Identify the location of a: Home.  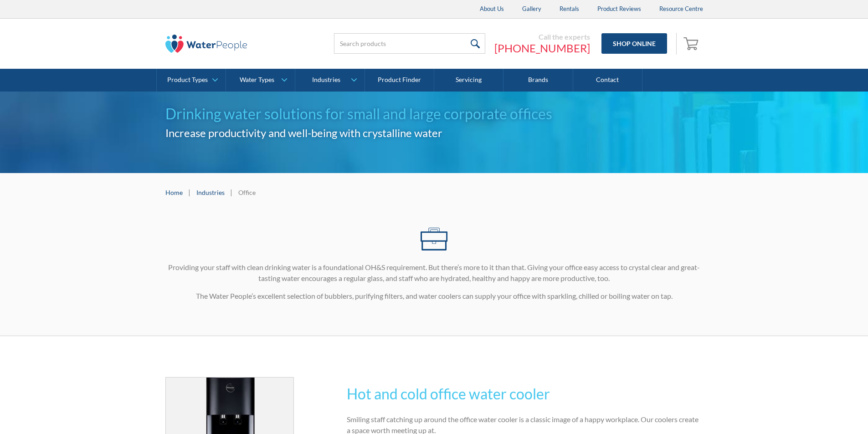
(174, 192).